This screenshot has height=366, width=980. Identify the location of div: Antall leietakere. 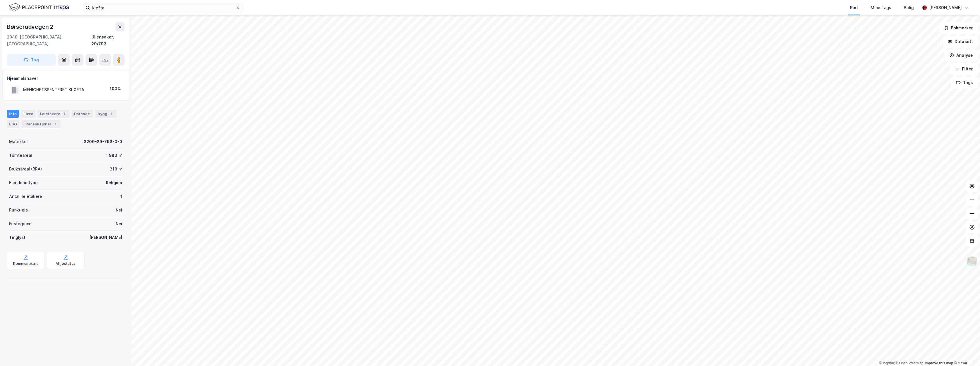
(25, 196).